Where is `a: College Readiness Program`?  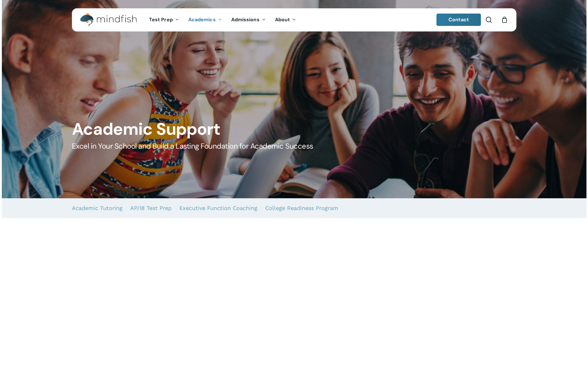
a: College Readiness Program is located at coordinates (301, 208).